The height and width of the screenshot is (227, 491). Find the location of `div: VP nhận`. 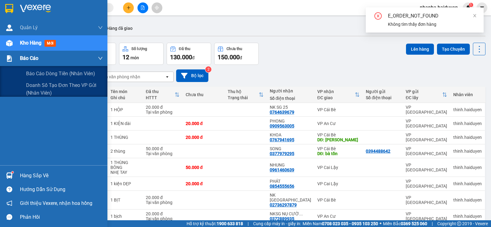

div: VP nhận is located at coordinates (336, 92).